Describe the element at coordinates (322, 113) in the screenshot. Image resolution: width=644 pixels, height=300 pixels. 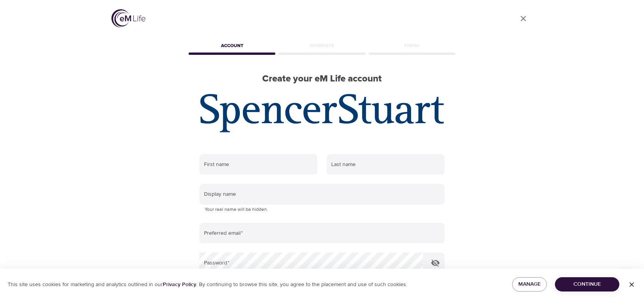
I see `img: org_logo_448.jpg` at that location.